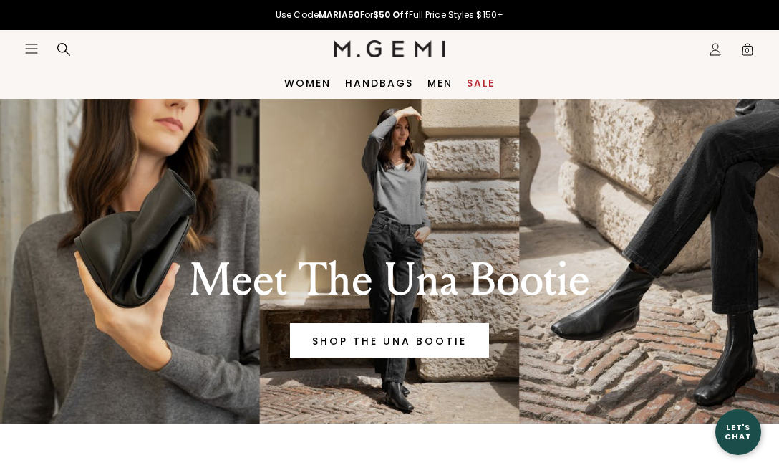 The image size is (779, 473). I want to click on a: Handbags, so click(379, 83).